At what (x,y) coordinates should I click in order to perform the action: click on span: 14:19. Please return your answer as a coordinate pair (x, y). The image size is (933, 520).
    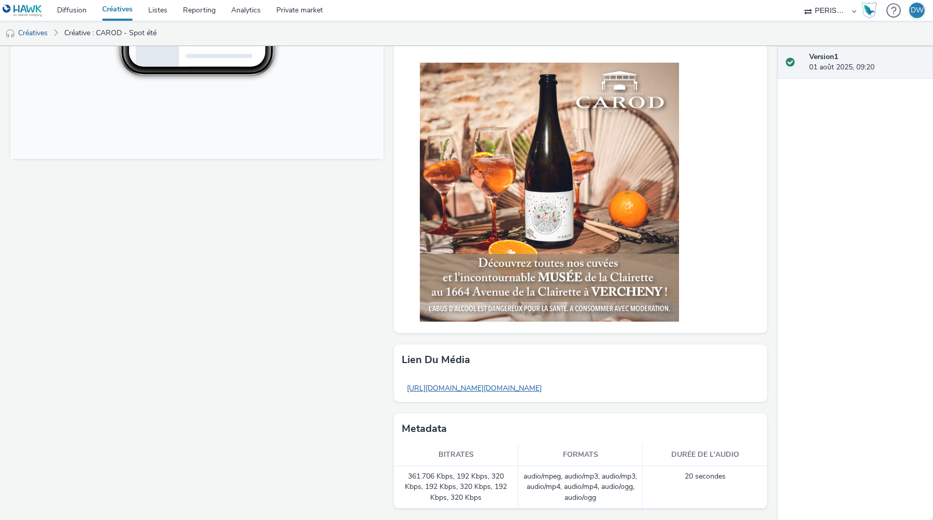
    Looking at the image, I should click on (135, 42).